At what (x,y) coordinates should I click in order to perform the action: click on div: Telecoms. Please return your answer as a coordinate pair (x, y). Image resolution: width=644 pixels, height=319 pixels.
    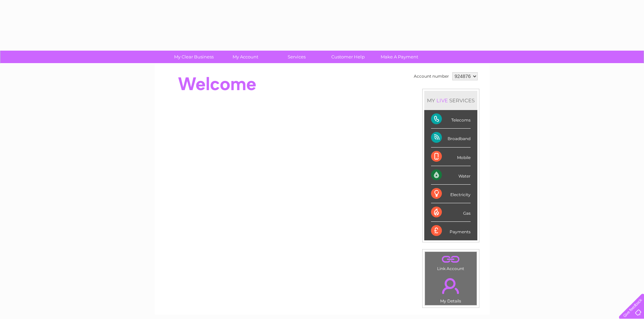
    Looking at the image, I should click on (451, 119).